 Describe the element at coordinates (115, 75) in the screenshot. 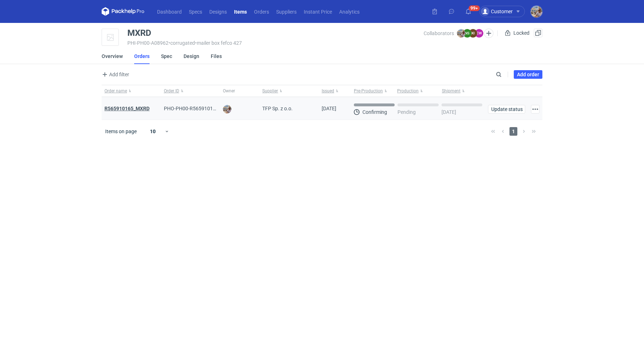

I see `button: Add filter` at that location.